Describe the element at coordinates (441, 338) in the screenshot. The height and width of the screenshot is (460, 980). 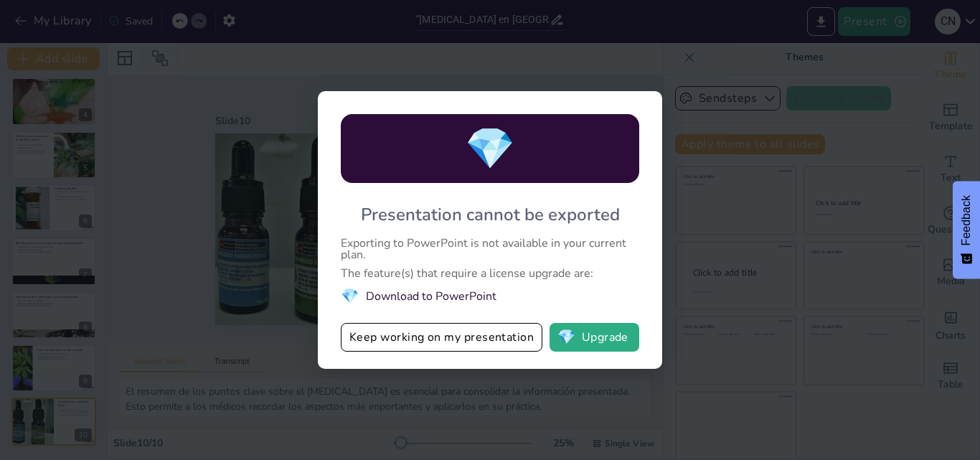
I see `button: Keep working on my presentation` at that location.